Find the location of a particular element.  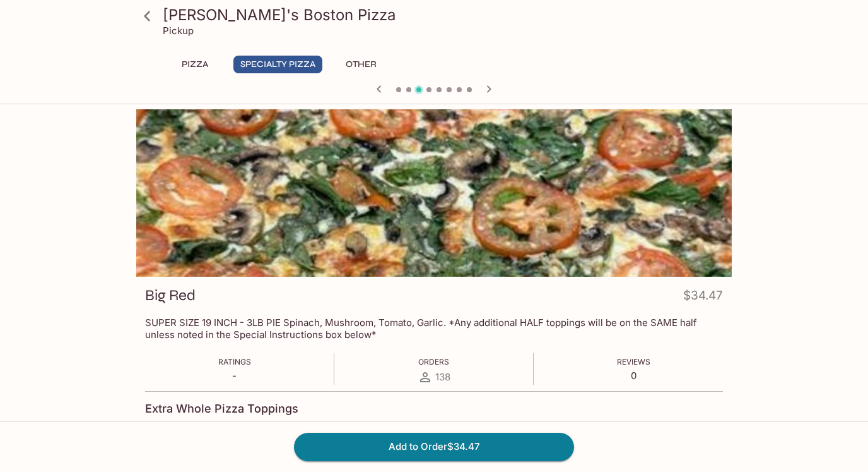

button: Specialty Pizza is located at coordinates (278, 65).